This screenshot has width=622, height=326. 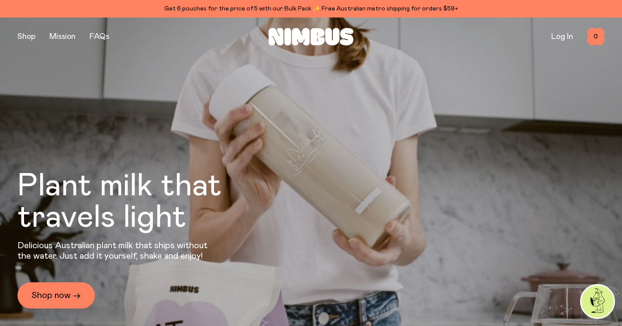 I want to click on a: Shop now →, so click(x=56, y=295).